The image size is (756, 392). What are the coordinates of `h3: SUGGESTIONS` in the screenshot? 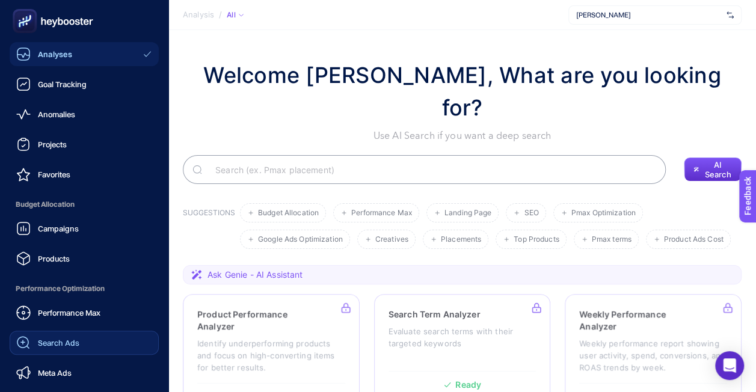 It's located at (209, 228).